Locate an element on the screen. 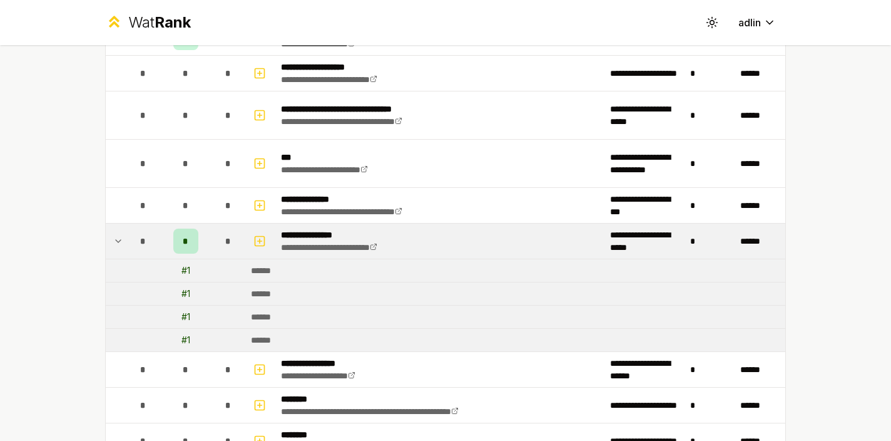 The image size is (891, 441). span: Rank is located at coordinates (173, 22).